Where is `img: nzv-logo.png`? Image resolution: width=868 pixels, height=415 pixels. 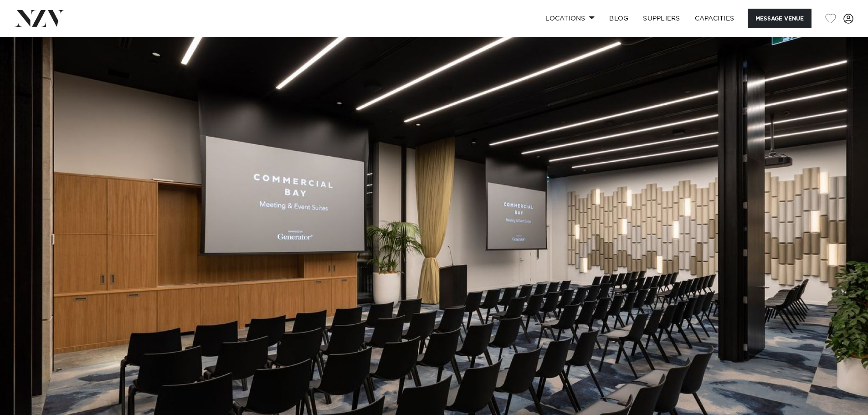 img: nzv-logo.png is located at coordinates (39, 18).